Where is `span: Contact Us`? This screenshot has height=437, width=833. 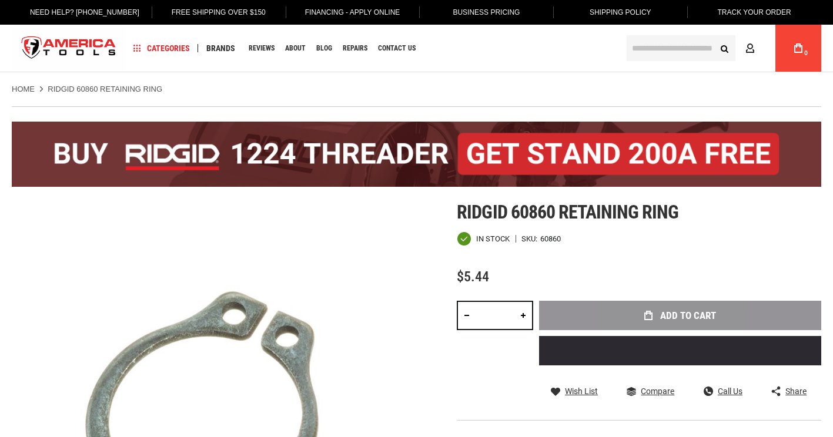
span: Contact Us is located at coordinates (397, 48).